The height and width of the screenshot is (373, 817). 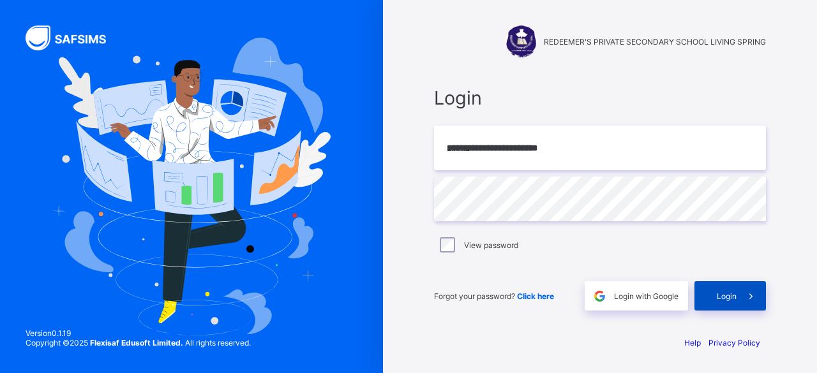 What do you see at coordinates (655, 41) in the screenshot?
I see `span: REDEEMER'S PRIVATE SECONDARY SCHOOL LIVING SPRING` at bounding box center [655, 41].